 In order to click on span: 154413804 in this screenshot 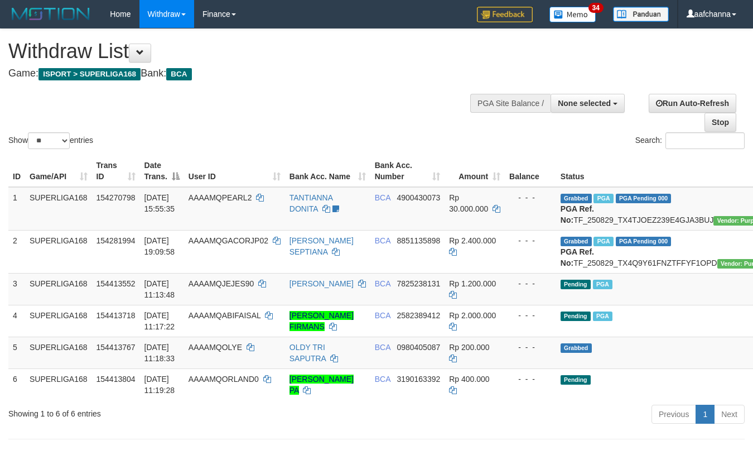, I will do `click(116, 379)`.